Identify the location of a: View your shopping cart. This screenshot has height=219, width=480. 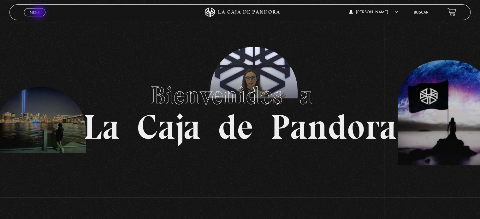
(452, 12).